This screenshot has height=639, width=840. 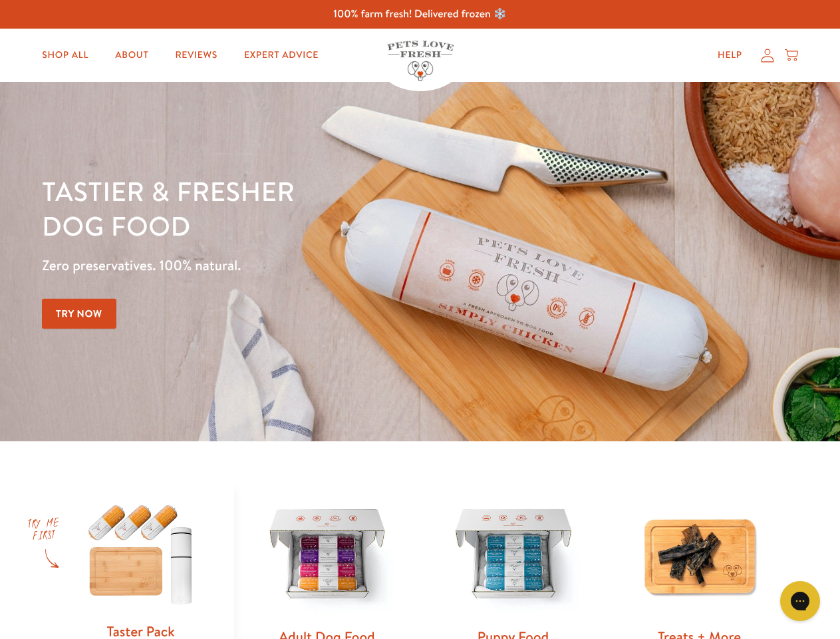 I want to click on a: Reviews, so click(x=195, y=55).